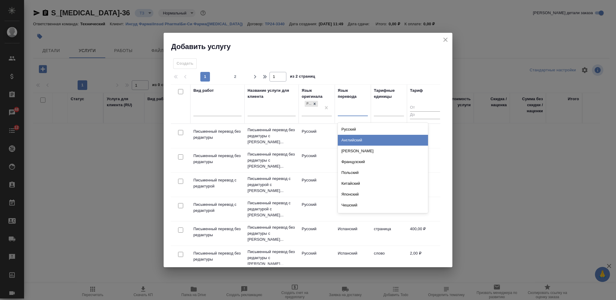  I want to click on div: Язык оригинала, so click(317, 93).